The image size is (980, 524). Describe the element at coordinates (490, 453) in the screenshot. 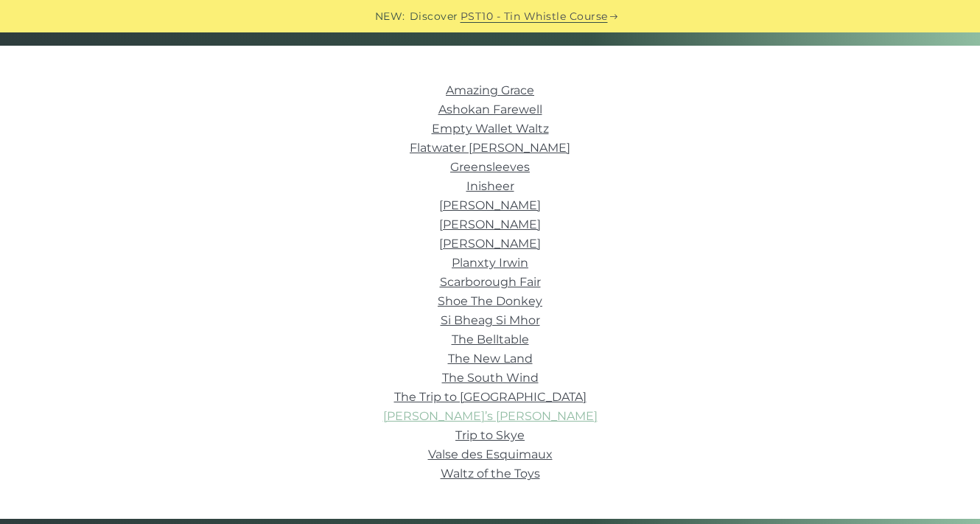

I see `a: Valse des Esquimaux` at that location.